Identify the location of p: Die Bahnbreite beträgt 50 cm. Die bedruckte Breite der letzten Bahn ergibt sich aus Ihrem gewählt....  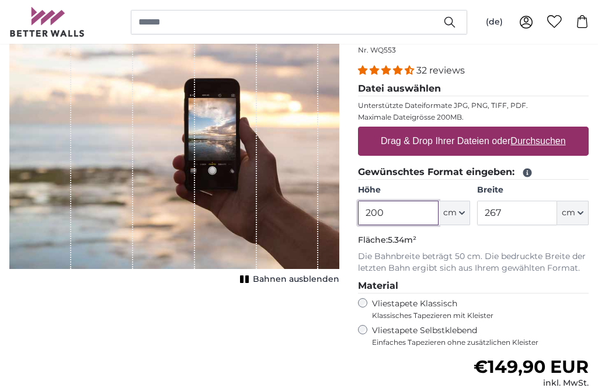
(473, 263).